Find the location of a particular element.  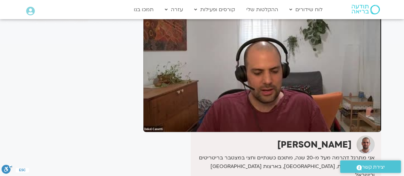

img: תודעה בריאה is located at coordinates (365, 10).